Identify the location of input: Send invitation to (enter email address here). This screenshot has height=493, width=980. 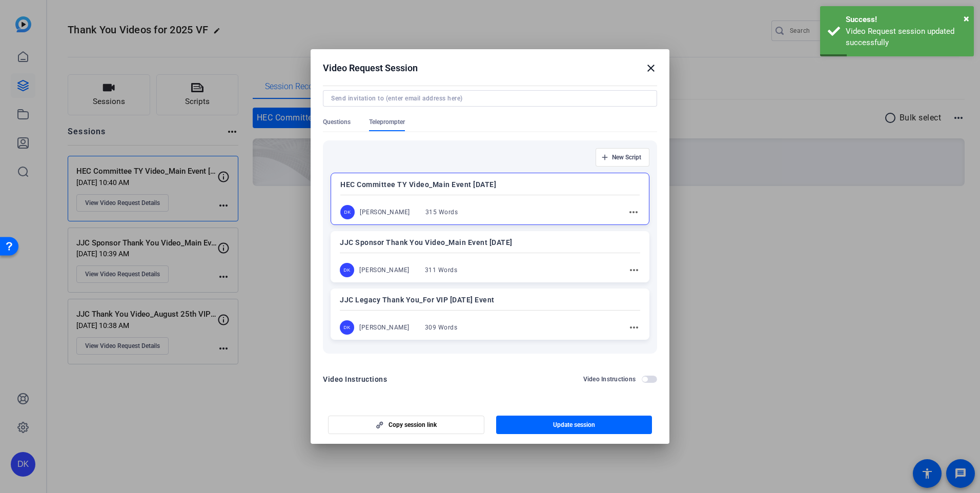
(488, 98).